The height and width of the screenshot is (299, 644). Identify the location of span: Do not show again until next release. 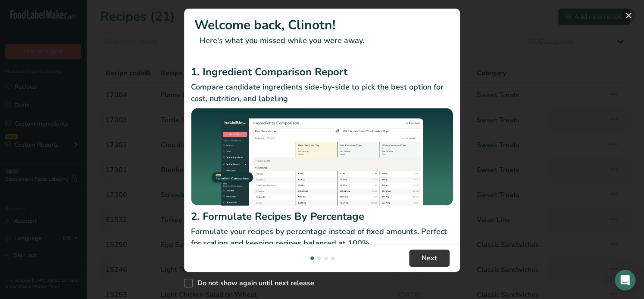
(254, 284).